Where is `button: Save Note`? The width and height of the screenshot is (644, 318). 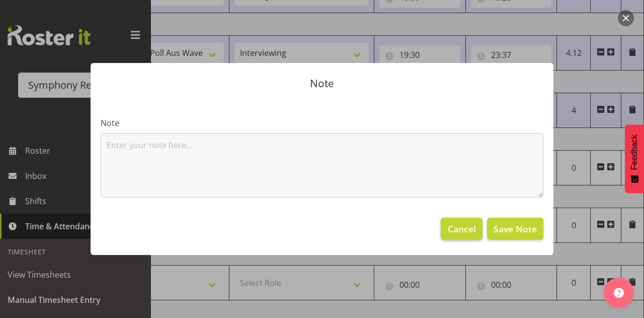 button: Save Note is located at coordinates (515, 228).